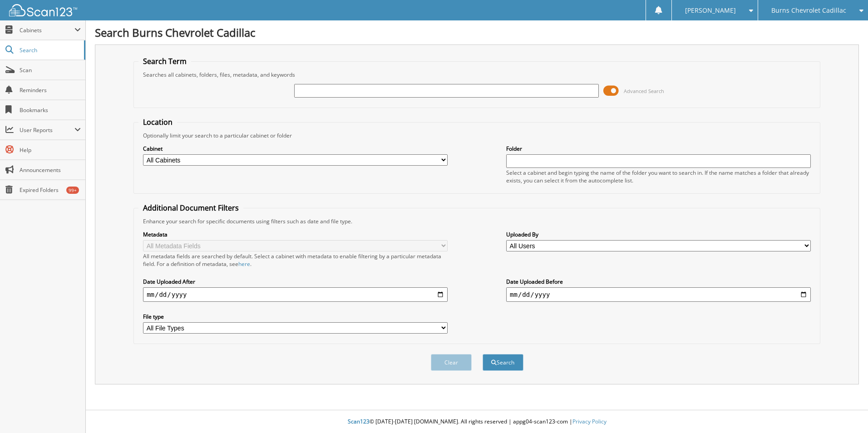 The image size is (868, 433). What do you see at coordinates (47, 130) in the screenshot?
I see `span: User Reports` at bounding box center [47, 130].